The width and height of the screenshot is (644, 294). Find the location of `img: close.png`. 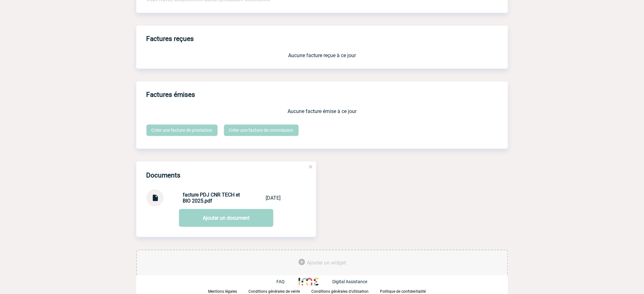

img: close.png is located at coordinates (311, 167).